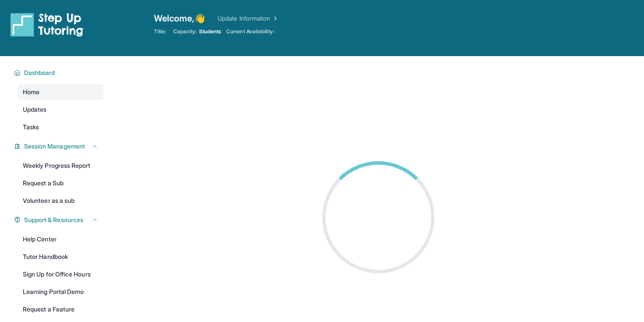  Describe the element at coordinates (60, 92) in the screenshot. I see `a: Home` at that location.